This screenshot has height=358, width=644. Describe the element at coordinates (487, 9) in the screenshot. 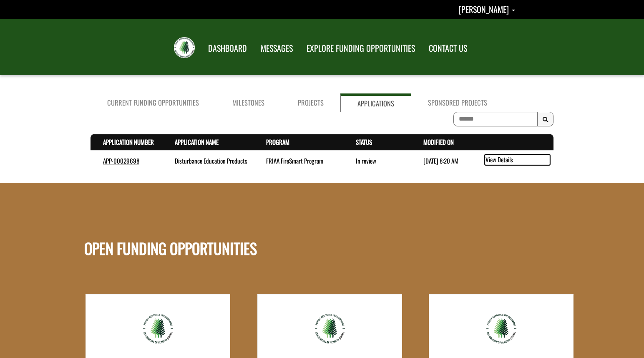

I see `a: Nicole Galambos` at that location.